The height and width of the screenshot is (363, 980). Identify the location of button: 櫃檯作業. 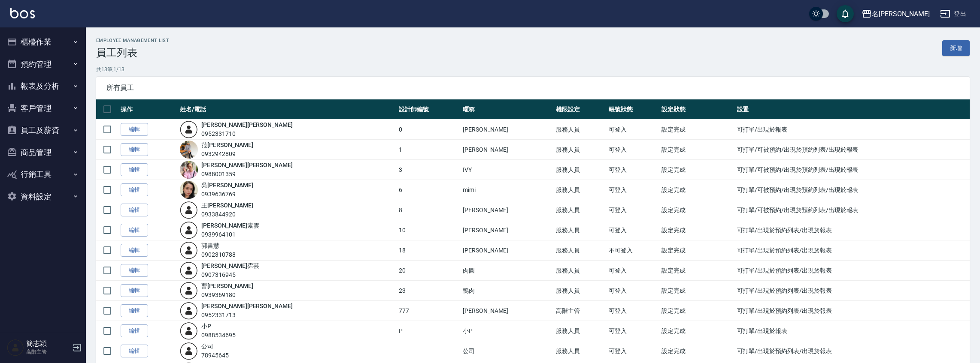
(43, 42).